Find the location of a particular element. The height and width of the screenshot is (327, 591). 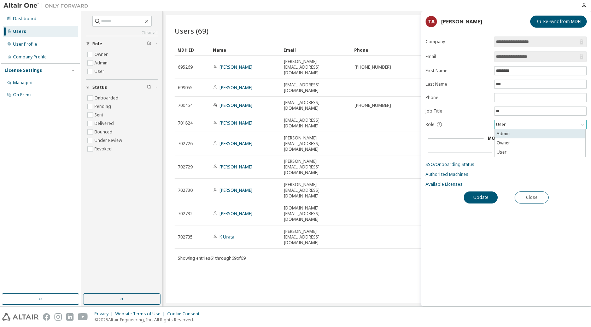

div: Cookie Consent is located at coordinates (185, 314).